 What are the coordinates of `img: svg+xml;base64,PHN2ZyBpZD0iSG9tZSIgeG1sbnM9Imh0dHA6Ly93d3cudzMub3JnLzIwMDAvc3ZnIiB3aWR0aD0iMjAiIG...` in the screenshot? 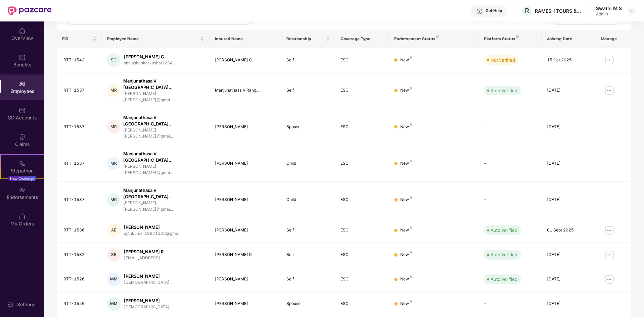 It's located at (22, 30).